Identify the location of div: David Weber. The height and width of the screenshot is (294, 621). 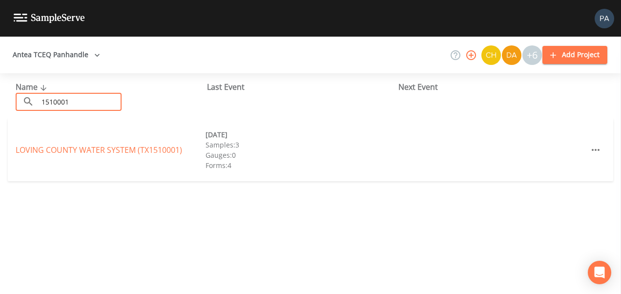
(512, 55).